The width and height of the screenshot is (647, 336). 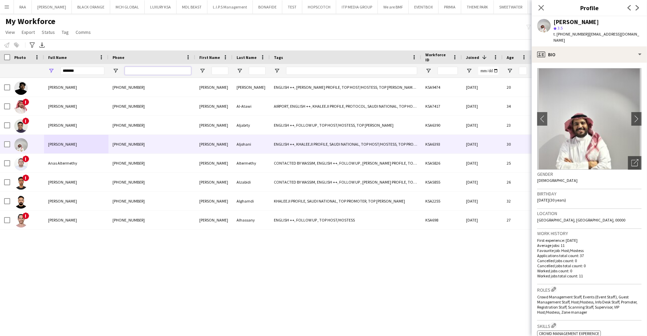 I want to click on p: Worked jobs count: 0, so click(x=589, y=271).